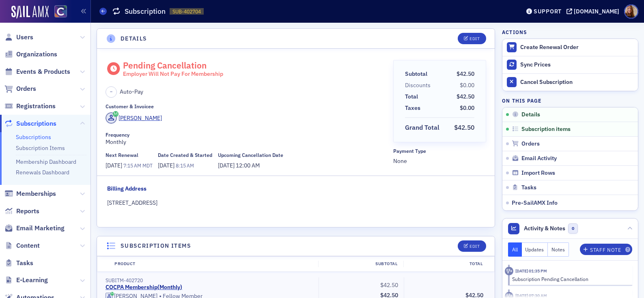  Describe the element at coordinates (131, 92) in the screenshot. I see `span: Auto-Pay` at that location.